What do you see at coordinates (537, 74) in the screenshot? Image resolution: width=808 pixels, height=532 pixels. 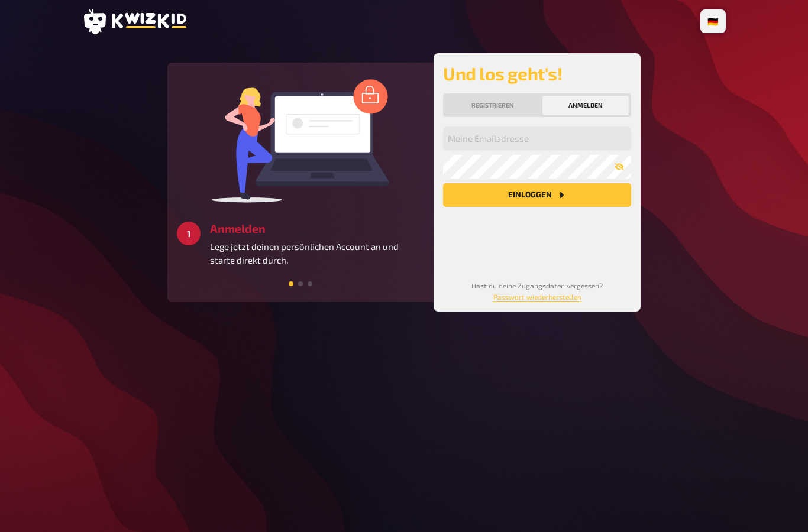 I see `h2: Und los geht's!` at bounding box center [537, 74].